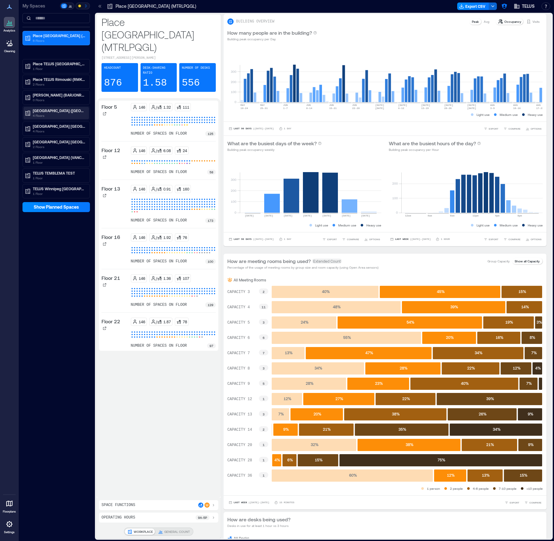  I want to click on text: CAPACITY 13, so click(239, 414).